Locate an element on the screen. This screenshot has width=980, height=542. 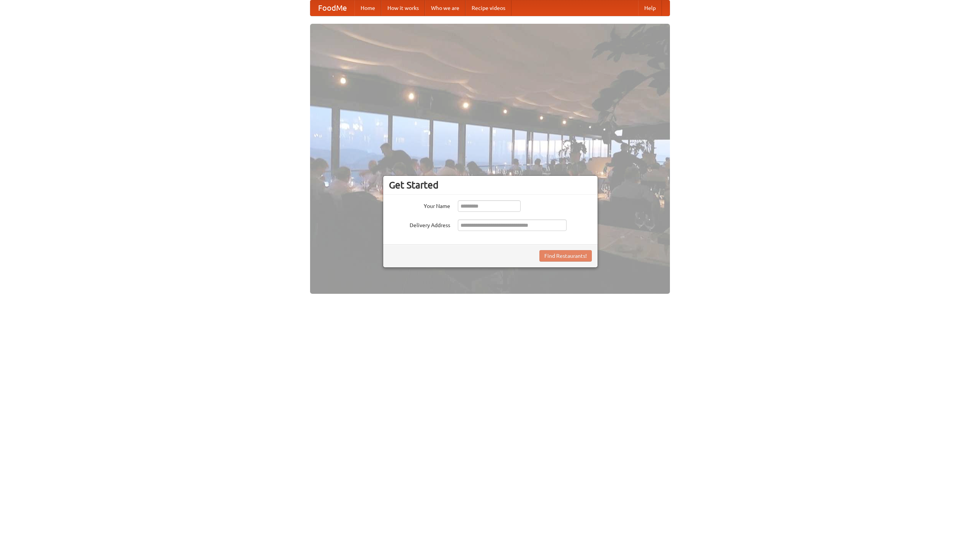
a: Home is located at coordinates (368, 8).